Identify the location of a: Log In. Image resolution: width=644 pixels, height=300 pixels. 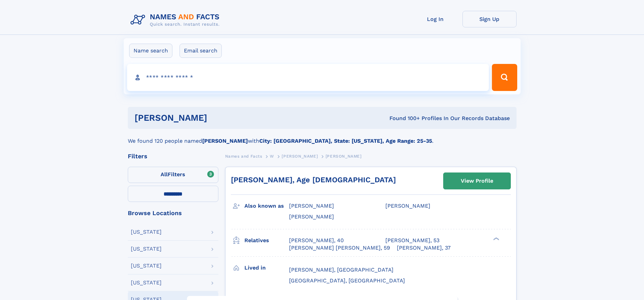
(435, 19).